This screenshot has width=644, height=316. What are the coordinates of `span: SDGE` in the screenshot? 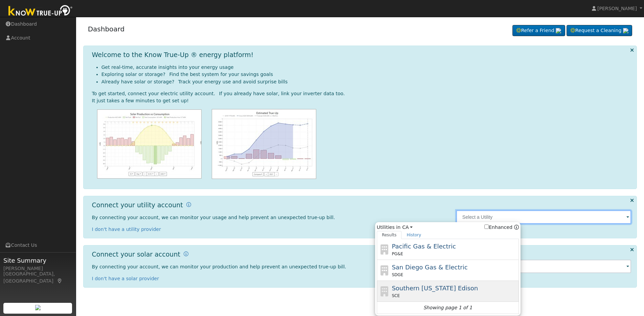 It's located at (397, 275).